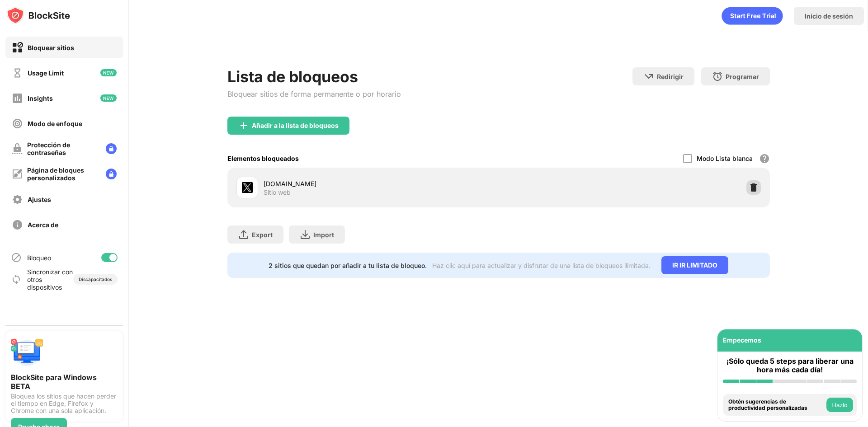 This screenshot has width=868, height=427. Describe the element at coordinates (262, 235) in the screenshot. I see `div: Export` at that location.